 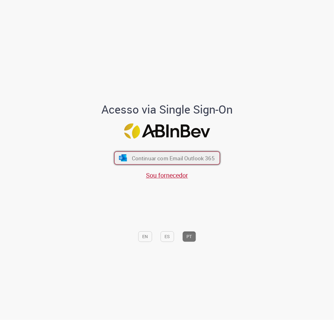 What do you see at coordinates (167, 175) in the screenshot?
I see `a: Sou fornecedor` at bounding box center [167, 175].